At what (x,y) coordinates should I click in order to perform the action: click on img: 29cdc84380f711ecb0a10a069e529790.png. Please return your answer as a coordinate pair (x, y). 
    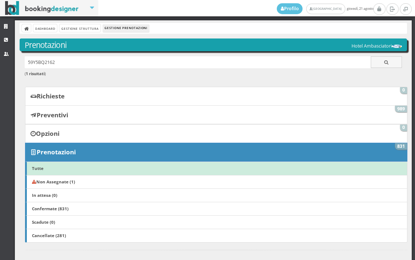
    Looking at the image, I should click on (397, 46).